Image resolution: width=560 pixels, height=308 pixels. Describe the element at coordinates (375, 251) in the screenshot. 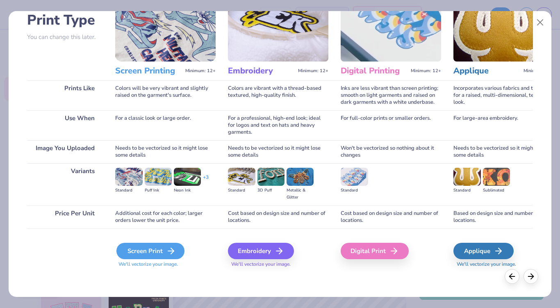

I see `div: Digital Print` at that location.